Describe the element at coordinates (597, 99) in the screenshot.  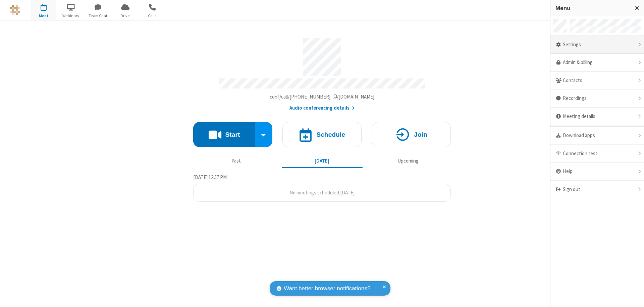
I see `div: Recordings` at that location.